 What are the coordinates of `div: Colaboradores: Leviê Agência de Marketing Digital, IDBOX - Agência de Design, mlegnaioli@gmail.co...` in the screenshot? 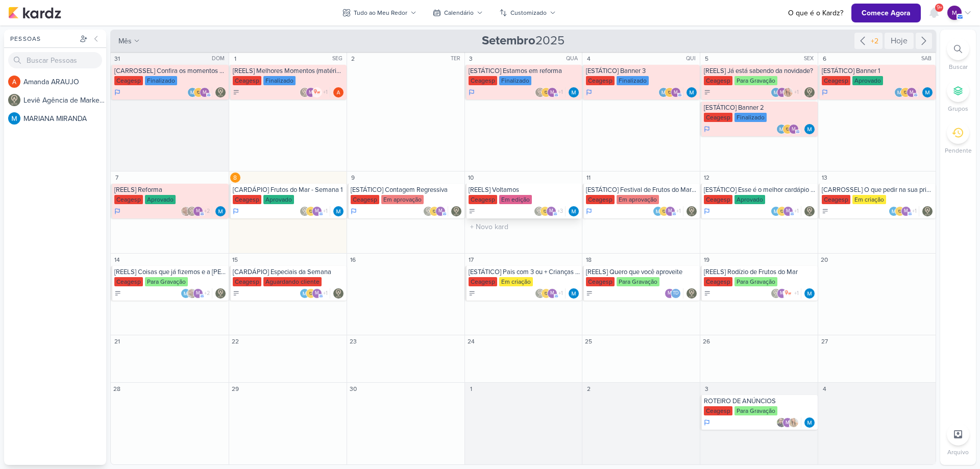 It's located at (550, 211).